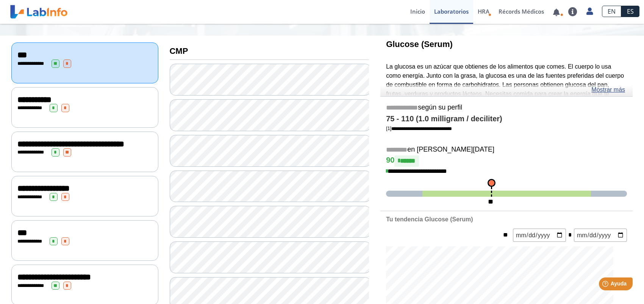 Image resolution: width=644 pixels, height=304 pixels. I want to click on span: HRA, so click(484, 12).